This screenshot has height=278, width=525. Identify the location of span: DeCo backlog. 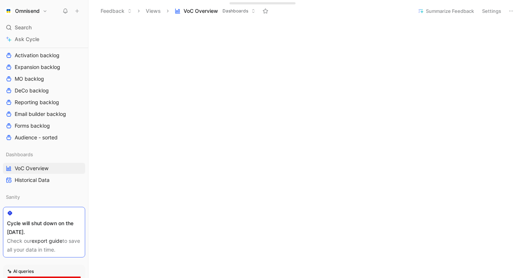
(32, 91).